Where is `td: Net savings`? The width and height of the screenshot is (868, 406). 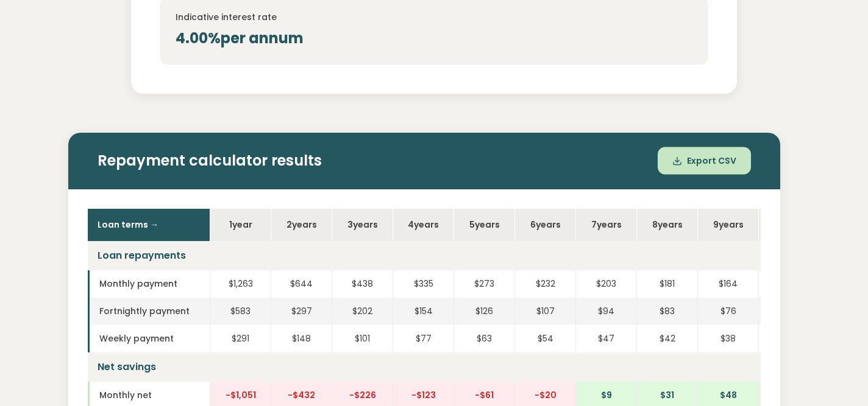
td: Net savings is located at coordinates (454, 367).